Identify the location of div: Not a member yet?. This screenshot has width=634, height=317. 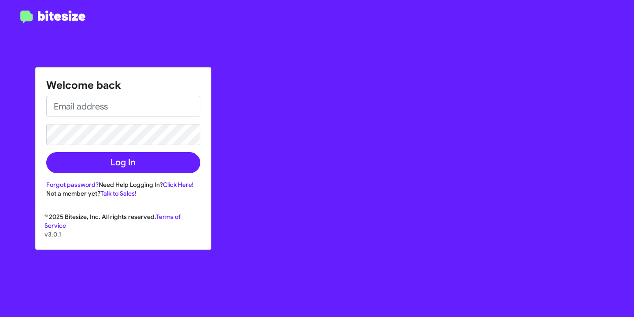
(123, 194).